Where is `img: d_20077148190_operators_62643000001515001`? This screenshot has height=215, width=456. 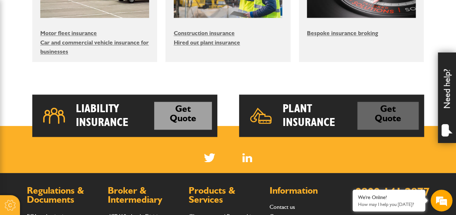 img: d_20077148190_operators_62643000001515001 is located at coordinates (21, 45).